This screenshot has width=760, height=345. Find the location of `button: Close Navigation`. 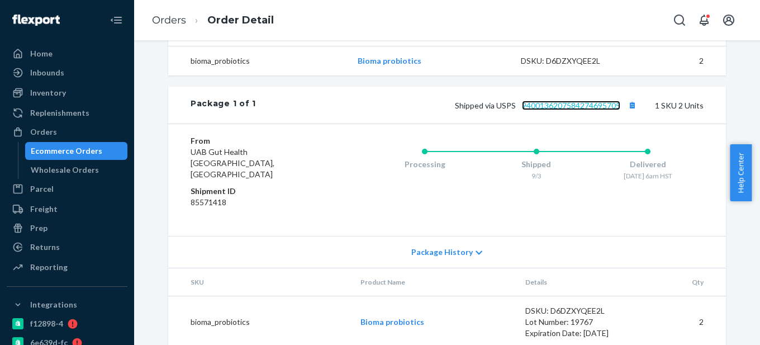

button: Close Navigation is located at coordinates (116, 20).